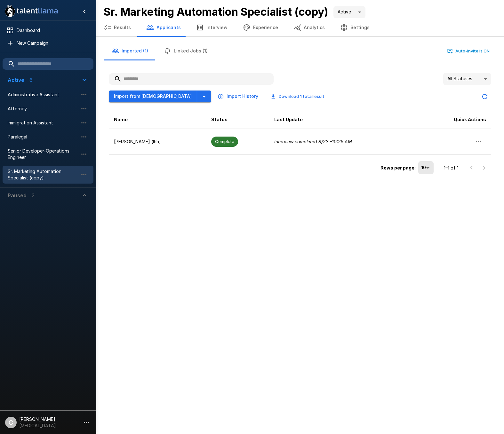 The width and height of the screenshot is (504, 434). Describe the element at coordinates (238, 97) in the screenshot. I see `button: Import History` at that location.